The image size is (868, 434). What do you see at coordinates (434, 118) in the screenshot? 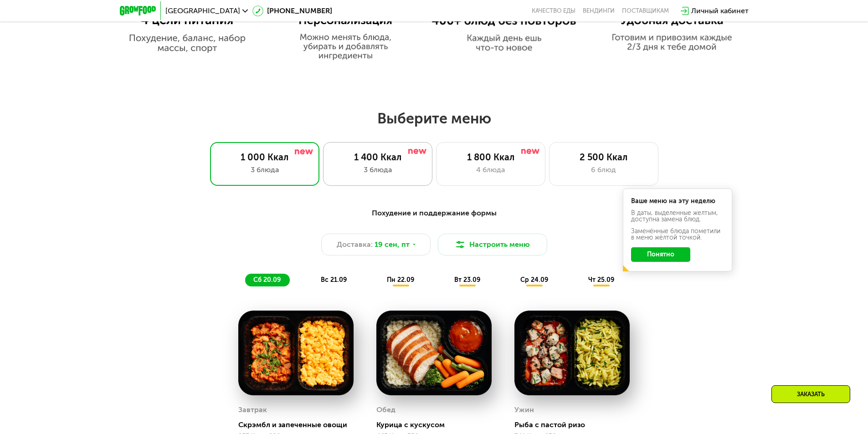
I see `h2: Выберите меню` at bounding box center [434, 118].